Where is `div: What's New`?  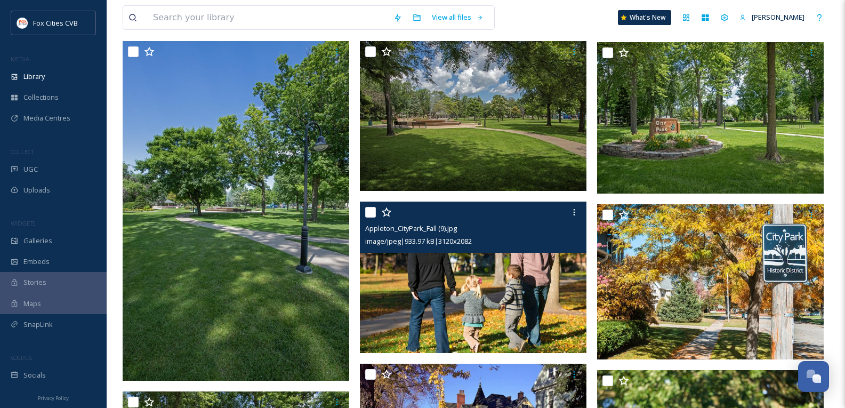
div: What's New is located at coordinates (644, 18).